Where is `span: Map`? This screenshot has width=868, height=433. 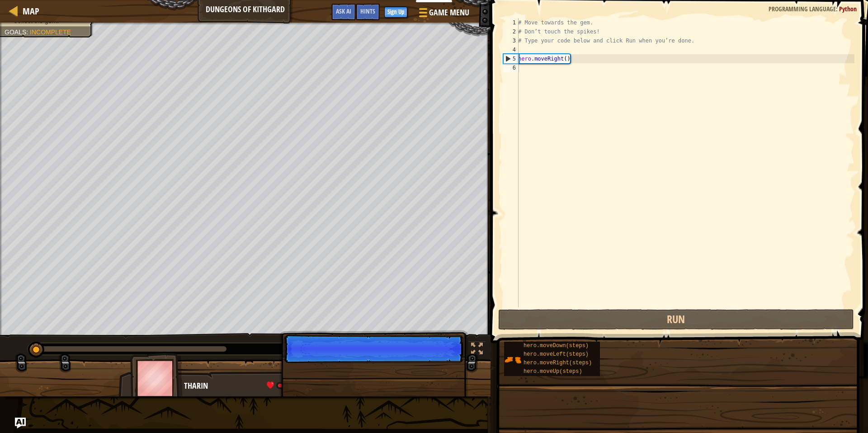
span: Map is located at coordinates (30, 11).